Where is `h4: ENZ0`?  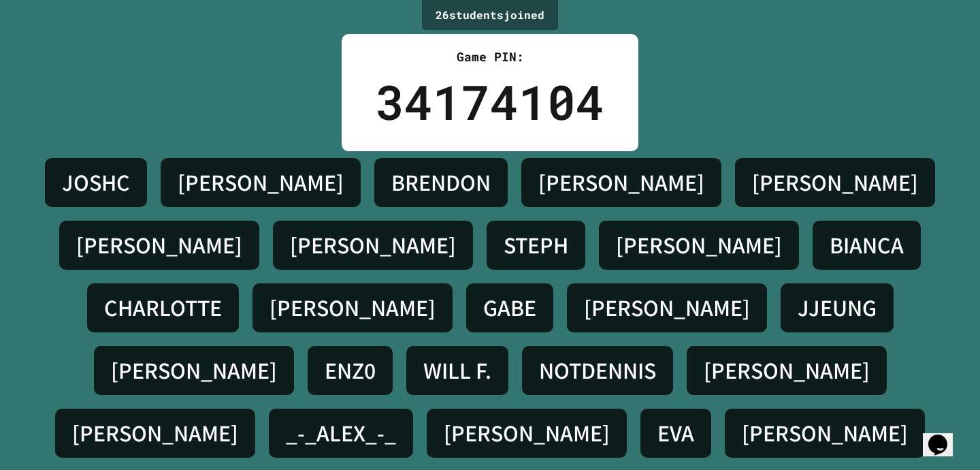
h4: ENZ0 is located at coordinates (350, 370).